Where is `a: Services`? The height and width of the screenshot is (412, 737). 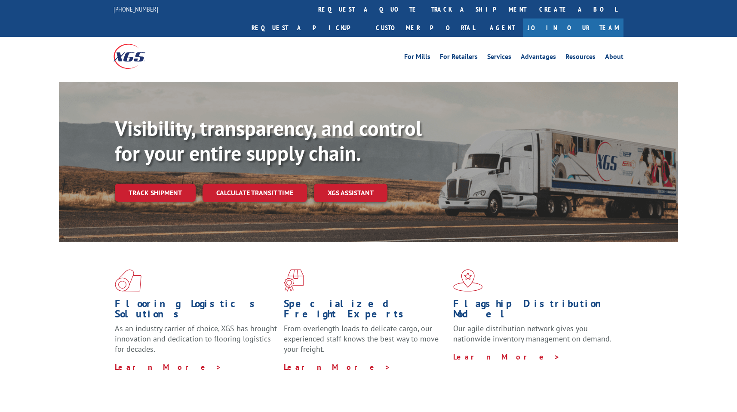
a: Services is located at coordinates (499, 58).